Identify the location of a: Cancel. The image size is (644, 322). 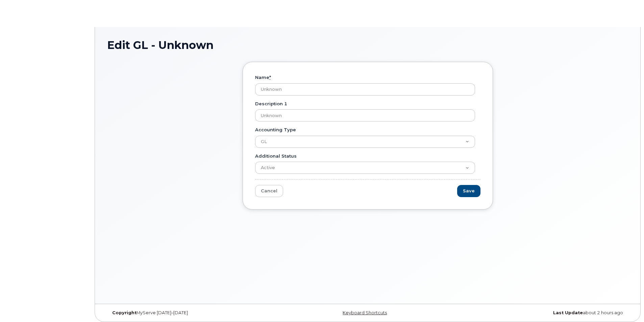
(268, 191).